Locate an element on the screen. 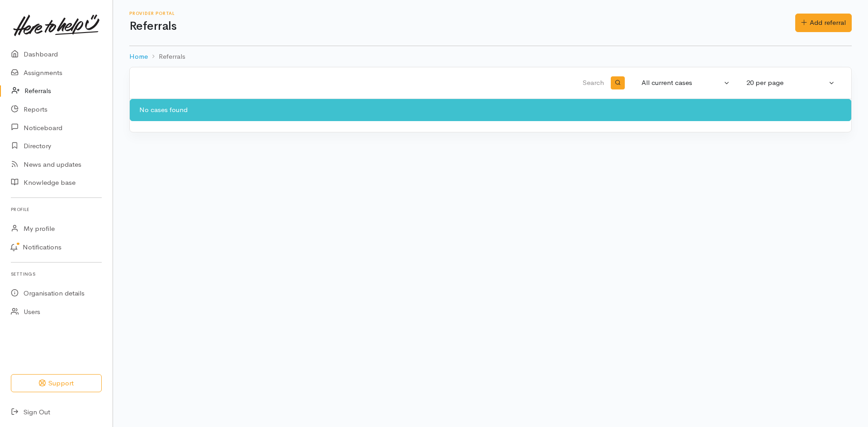 The height and width of the screenshot is (427, 868). li: Referrals is located at coordinates (167, 56).